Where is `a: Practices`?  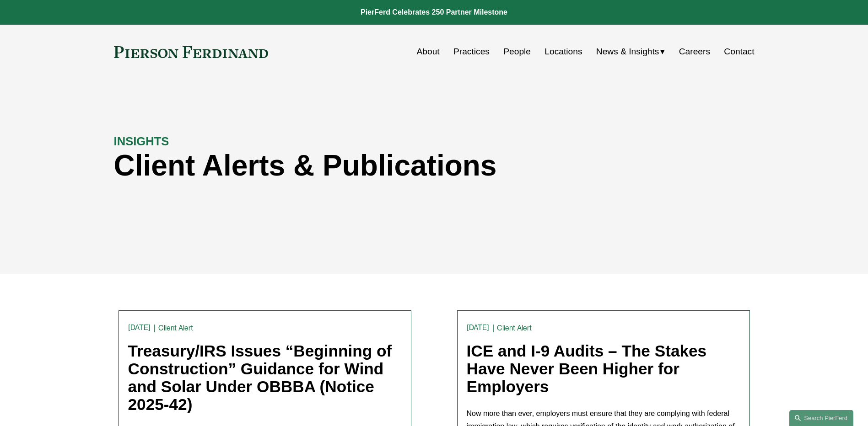 a: Practices is located at coordinates (471, 52).